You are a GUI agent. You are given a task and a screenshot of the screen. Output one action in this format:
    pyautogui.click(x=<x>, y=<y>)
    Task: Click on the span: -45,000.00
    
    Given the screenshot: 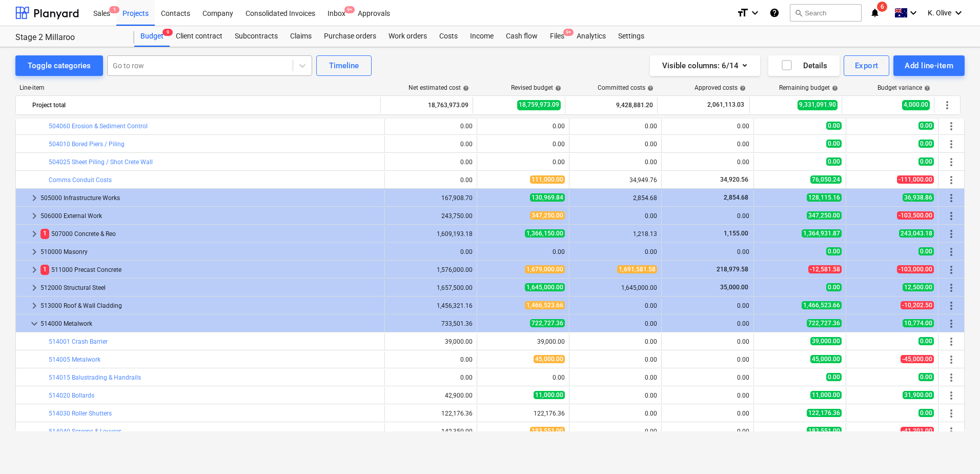 What is the action you would take?
    pyautogui.click(x=917, y=359)
    